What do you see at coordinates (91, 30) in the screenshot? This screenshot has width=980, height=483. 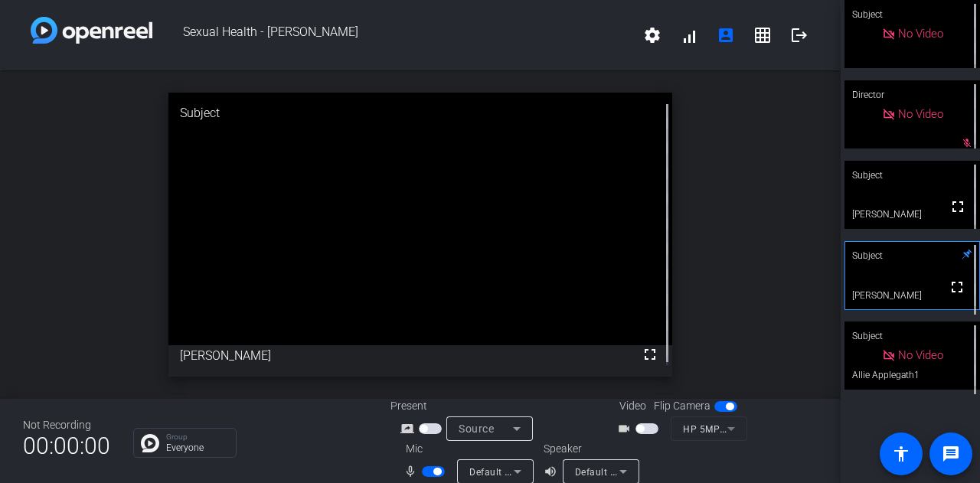 I see `img: white-gradient.svg` at bounding box center [91, 30].